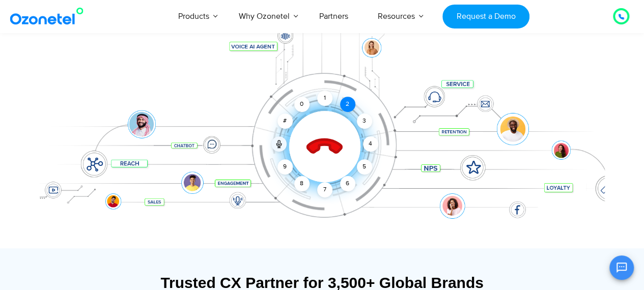  Describe the element at coordinates (348, 104) in the screenshot. I see `div: 2` at that location.